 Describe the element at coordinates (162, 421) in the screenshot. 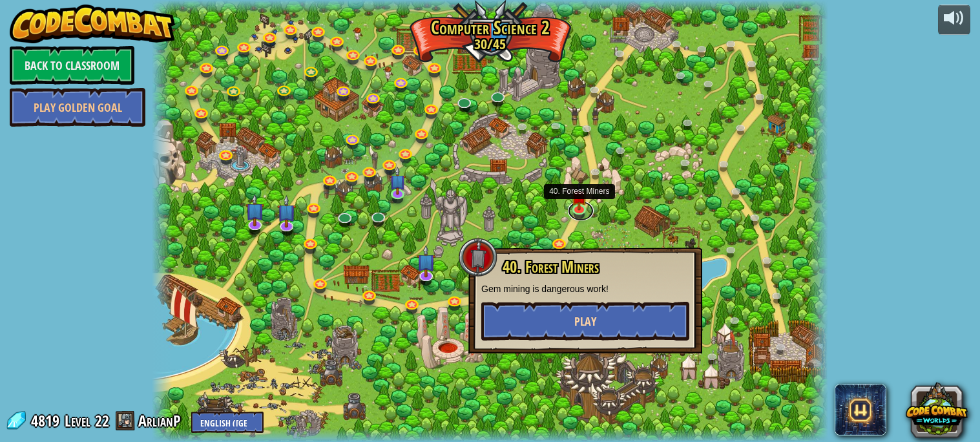

I see `a: ArlianP` at that location.